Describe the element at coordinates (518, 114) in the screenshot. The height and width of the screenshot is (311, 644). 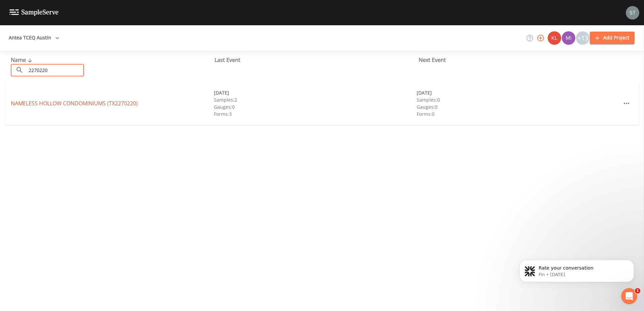
I see `div: Forms: 0` at that location.